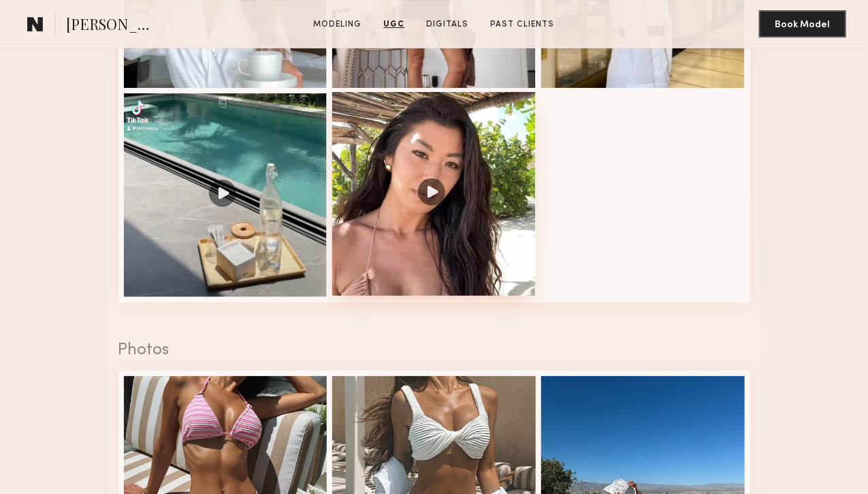 This screenshot has width=868, height=494. I want to click on button: Book Model, so click(802, 24).